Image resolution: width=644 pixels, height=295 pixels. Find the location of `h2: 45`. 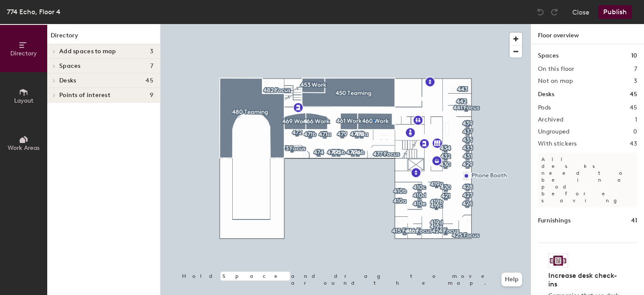

h2: 45 is located at coordinates (633, 108).